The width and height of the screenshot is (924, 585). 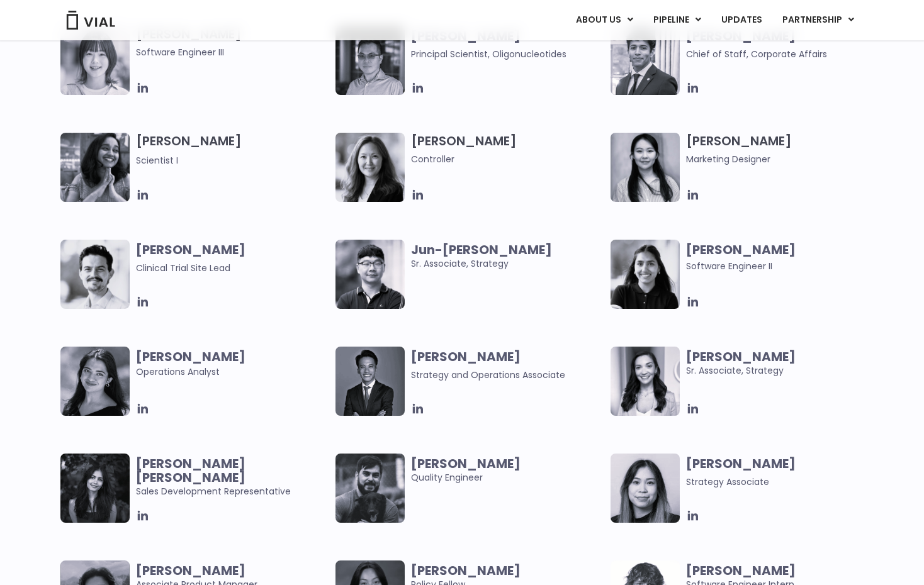 What do you see at coordinates (91, 20) in the screenshot?
I see `img: Vial Logo` at bounding box center [91, 20].